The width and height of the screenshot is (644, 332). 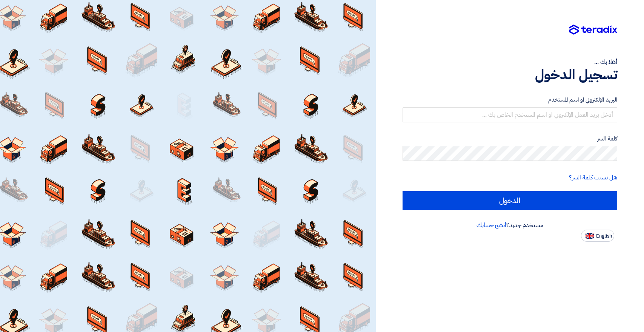 I want to click on input: الدخول, so click(x=510, y=201).